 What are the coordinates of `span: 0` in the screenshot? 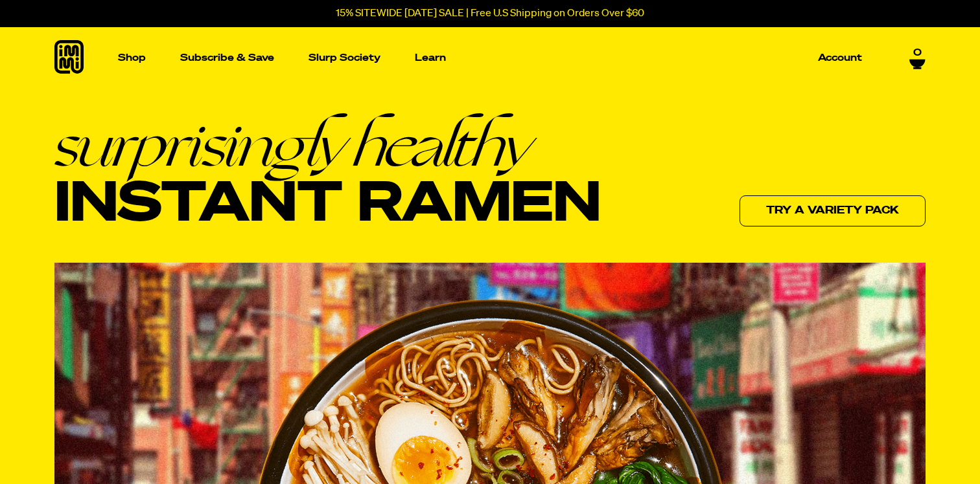 It's located at (917, 52).